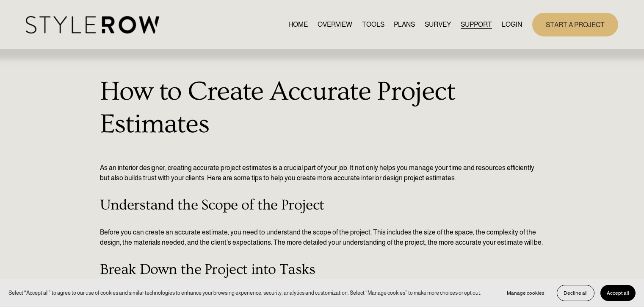 The height and width of the screenshot is (307, 644). I want to click on a: SURVEY, so click(438, 24).